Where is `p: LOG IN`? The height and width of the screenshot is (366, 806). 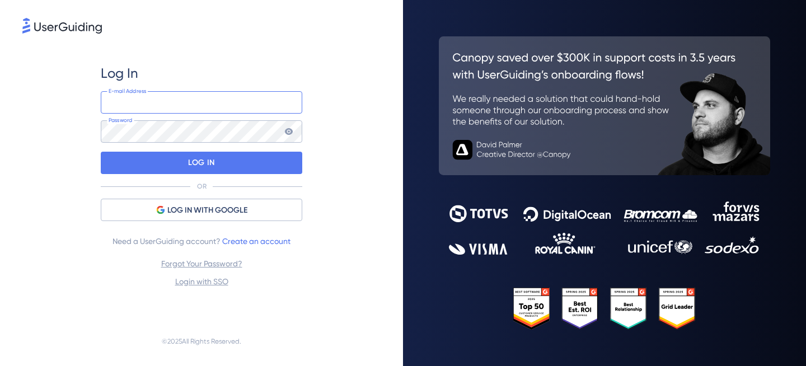
p: LOG IN is located at coordinates (201, 163).